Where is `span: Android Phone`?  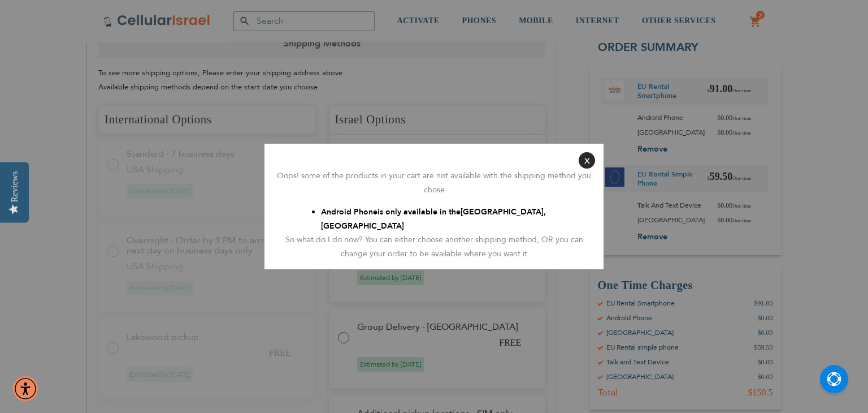 span: Android Phone is located at coordinates (350, 212).